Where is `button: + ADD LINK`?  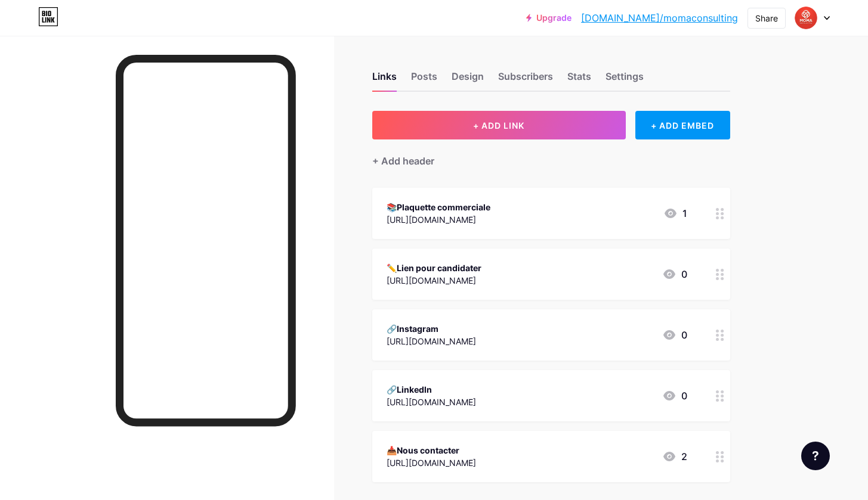
button: + ADD LINK is located at coordinates (499, 125).